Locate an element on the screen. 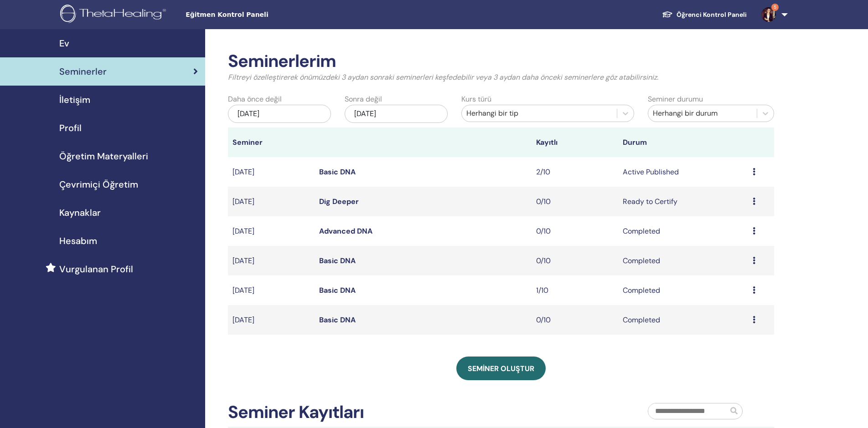  font: Öğretim Materyalleri is located at coordinates (103, 156).